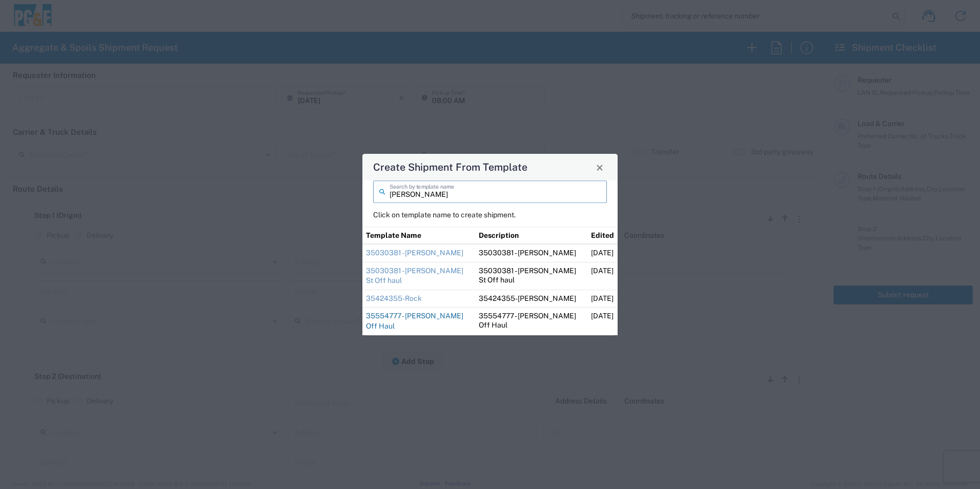 The width and height of the screenshot is (980, 489). Describe the element at coordinates (600, 167) in the screenshot. I see `button: Close` at that location.